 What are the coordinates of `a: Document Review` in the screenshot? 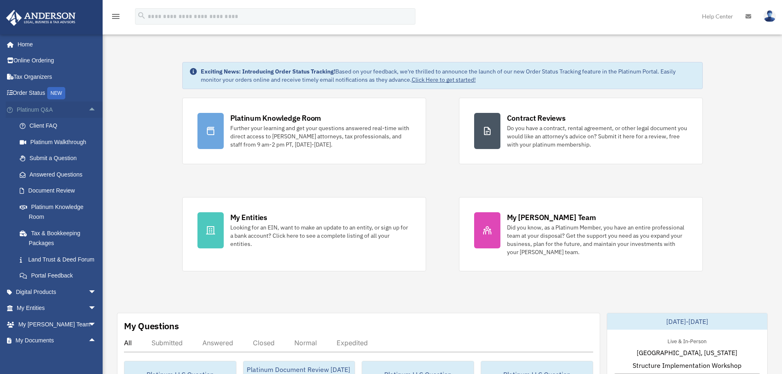 It's located at (60, 191).